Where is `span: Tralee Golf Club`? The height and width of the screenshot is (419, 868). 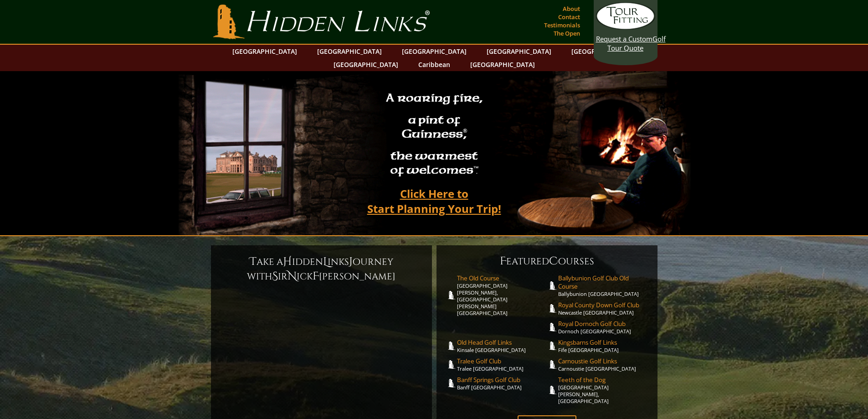 span: Tralee Golf Club is located at coordinates (502, 362).